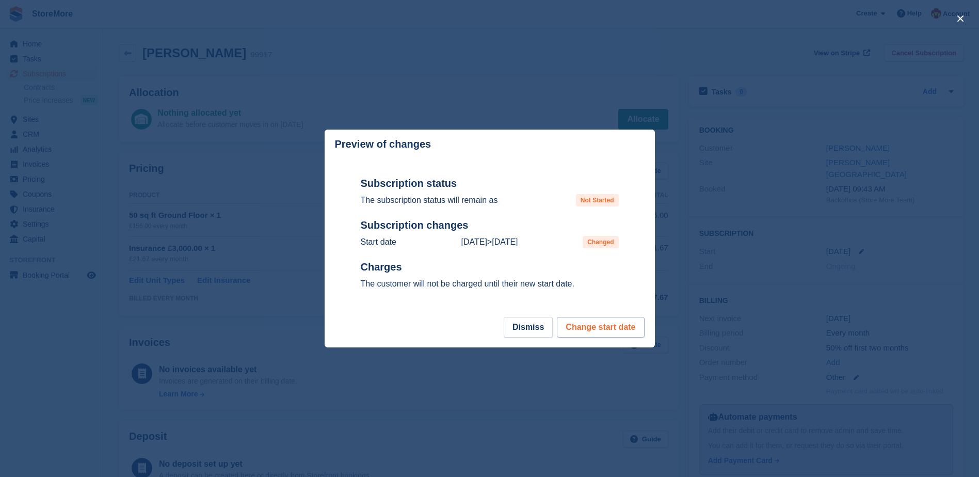  Describe the element at coordinates (429, 200) in the screenshot. I see `p: The subscription status will remain as` at that location.